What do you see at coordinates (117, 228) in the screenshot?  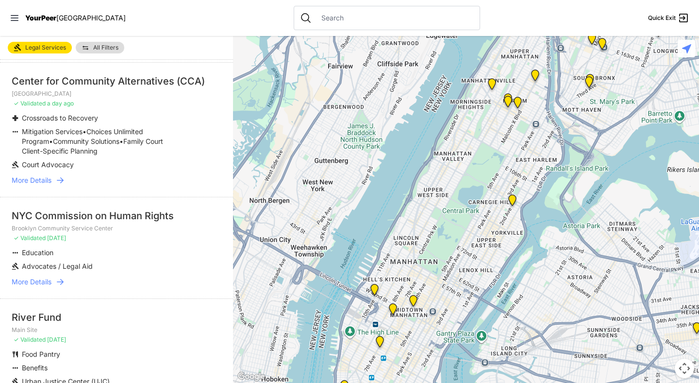 I see `p: Brooklyn Community Service Center` at bounding box center [117, 228].